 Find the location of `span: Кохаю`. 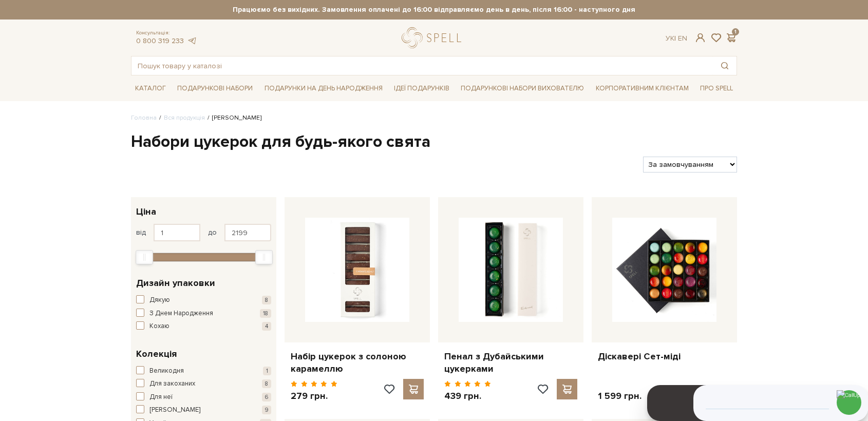

span: Кохаю is located at coordinates (160, 327).